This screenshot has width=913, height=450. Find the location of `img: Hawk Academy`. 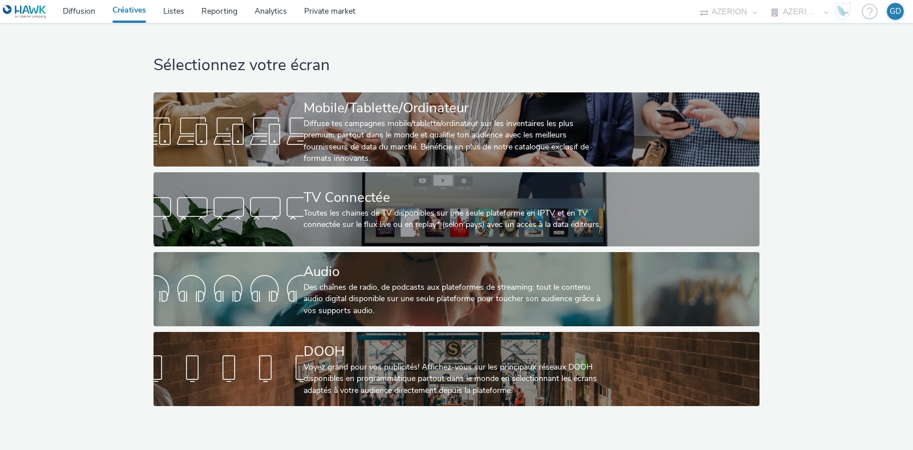

img: Hawk Academy is located at coordinates (843, 11).